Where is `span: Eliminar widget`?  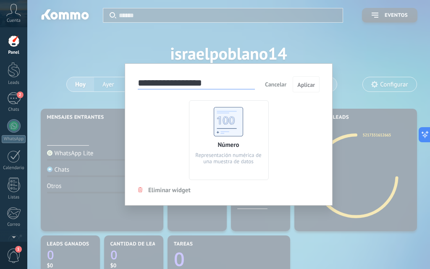
span: Eliminar widget is located at coordinates (169, 190).